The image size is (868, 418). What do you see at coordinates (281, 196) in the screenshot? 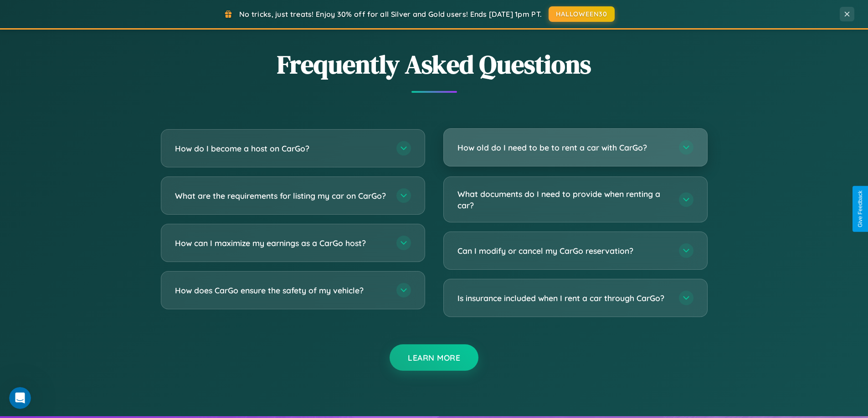
I see `h3: What are the requirements for listing my car on CarGo?` at bounding box center [281, 196].